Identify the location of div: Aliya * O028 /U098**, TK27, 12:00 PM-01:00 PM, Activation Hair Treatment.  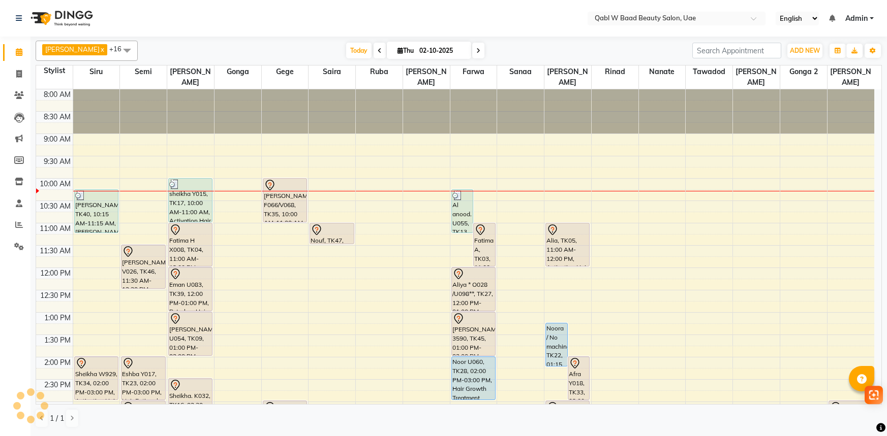
(473, 289).